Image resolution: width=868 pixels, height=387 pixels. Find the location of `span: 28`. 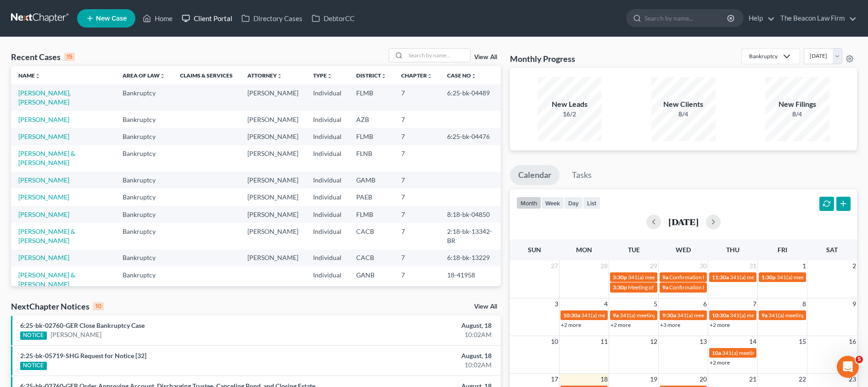

span: 28 is located at coordinates (604, 266).